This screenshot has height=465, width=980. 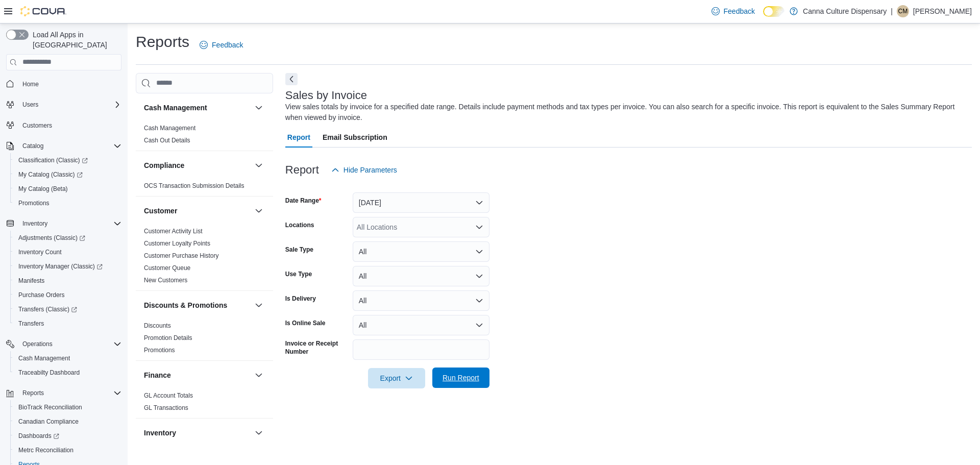 I want to click on a: BioTrack Reconciliation, so click(x=50, y=407).